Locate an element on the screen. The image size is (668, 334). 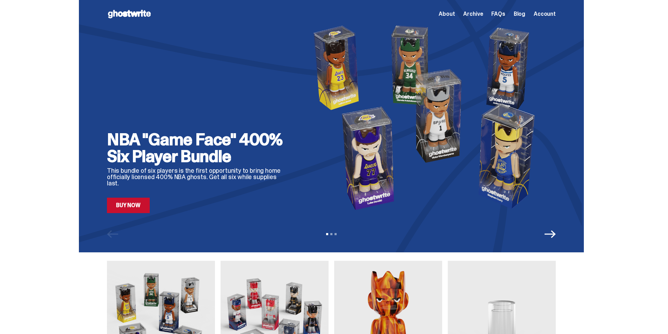
span: Archive is located at coordinates (473, 14).